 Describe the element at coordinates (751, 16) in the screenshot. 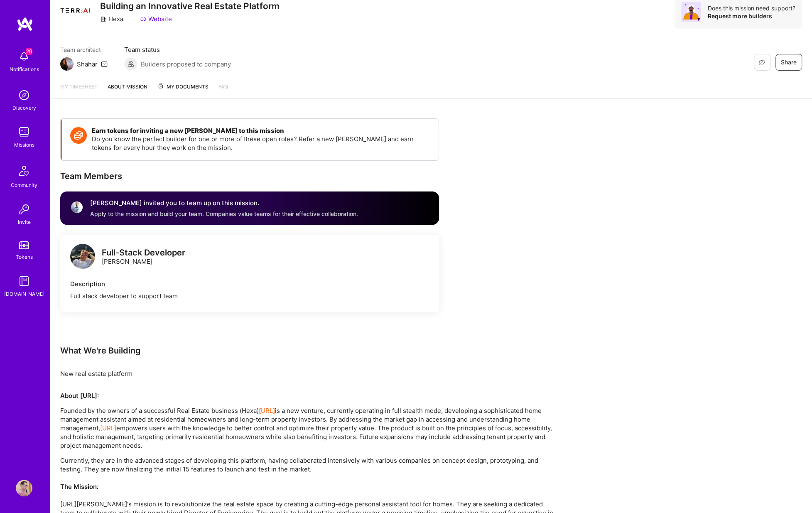

I see `div: Request more builders` at that location.